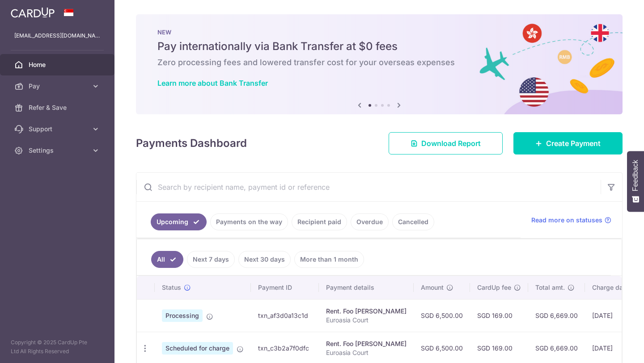 The height and width of the screenshot is (363, 644). What do you see at coordinates (413, 222) in the screenshot?
I see `a: Cancelled` at bounding box center [413, 222].